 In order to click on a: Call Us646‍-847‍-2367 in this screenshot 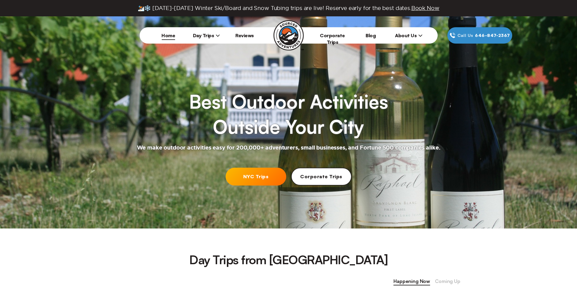, I will do `click(479, 35)`.